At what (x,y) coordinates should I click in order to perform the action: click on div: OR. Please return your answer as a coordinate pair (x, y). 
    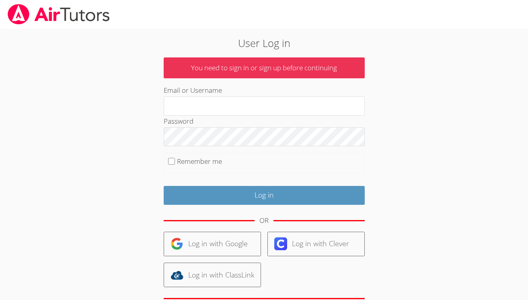
    Looking at the image, I should click on (264, 221).